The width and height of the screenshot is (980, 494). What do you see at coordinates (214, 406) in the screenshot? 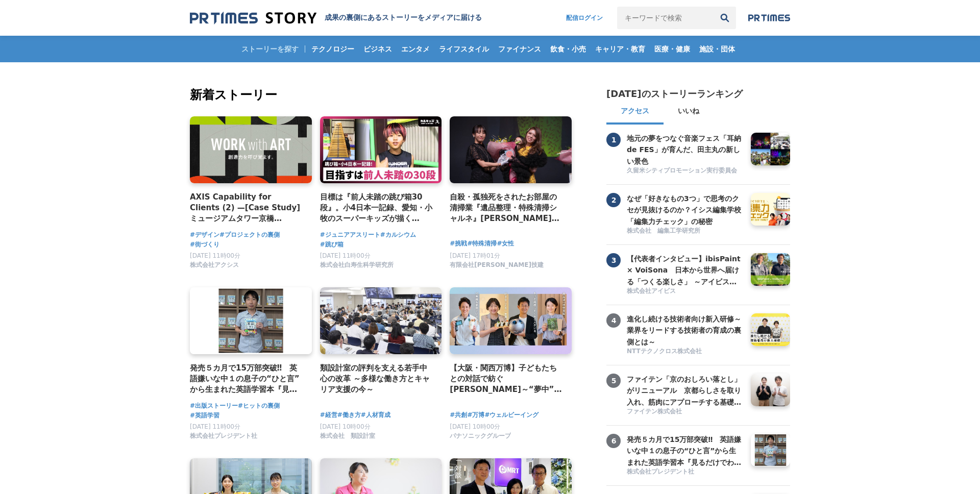
I see `span: #出版ストーリー` at bounding box center [214, 406].